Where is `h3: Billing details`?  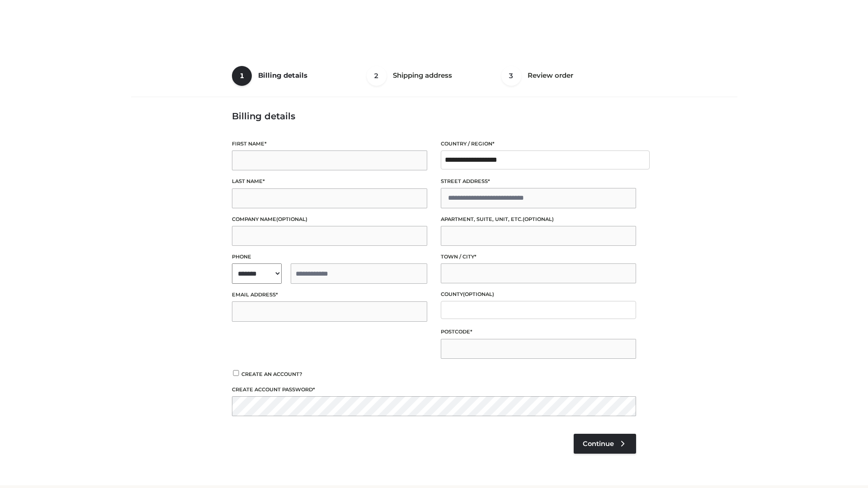
h3: Billing details is located at coordinates (434, 116).